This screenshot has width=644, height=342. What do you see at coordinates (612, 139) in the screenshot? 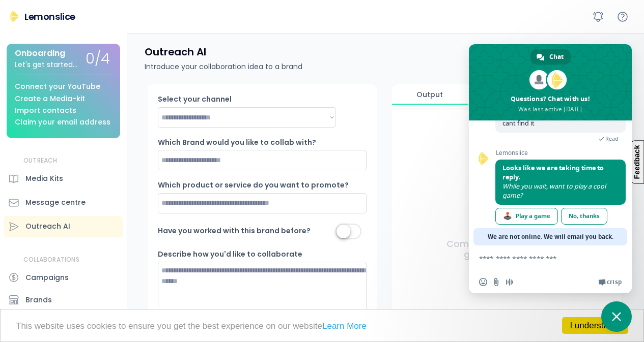
I see `span: Read` at bounding box center [612, 139].